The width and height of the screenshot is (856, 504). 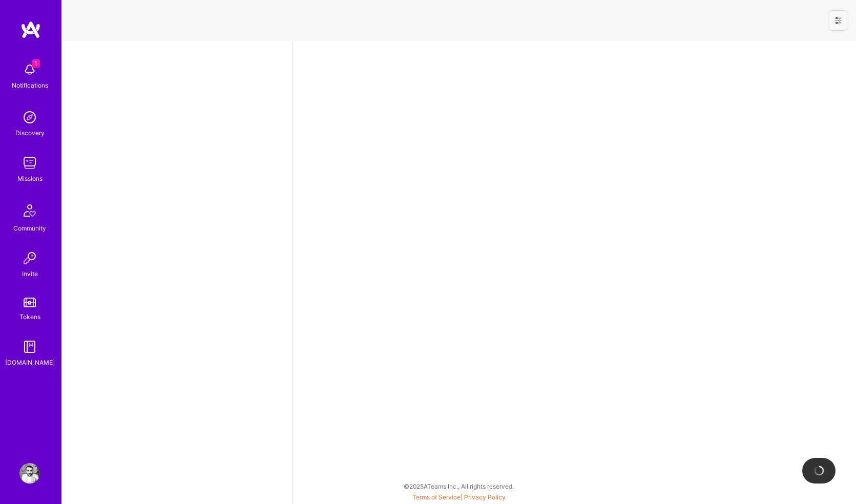 What do you see at coordinates (36, 64) in the screenshot?
I see `span: 1` at bounding box center [36, 64].